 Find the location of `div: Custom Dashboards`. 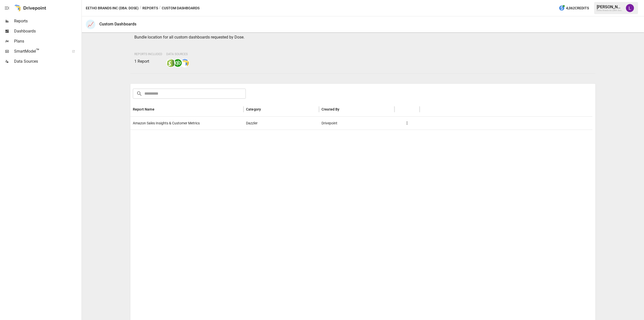

div: Custom Dashboards is located at coordinates (118, 24).